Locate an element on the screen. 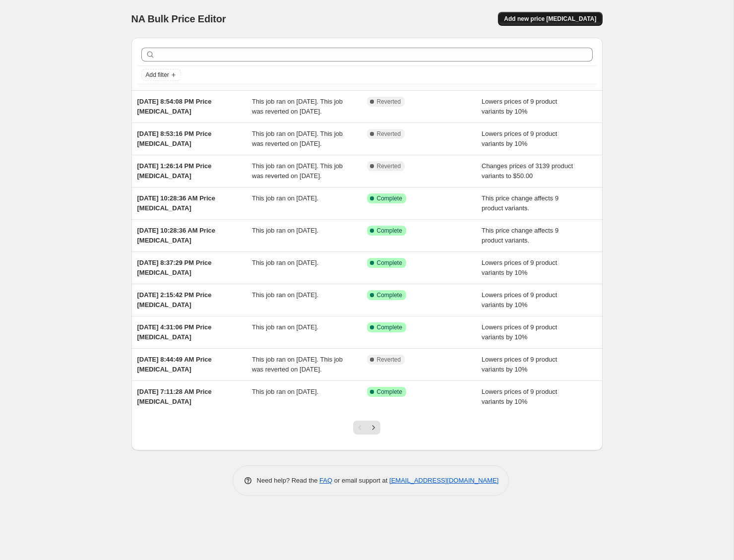  span: or email support at is located at coordinates (361, 481).